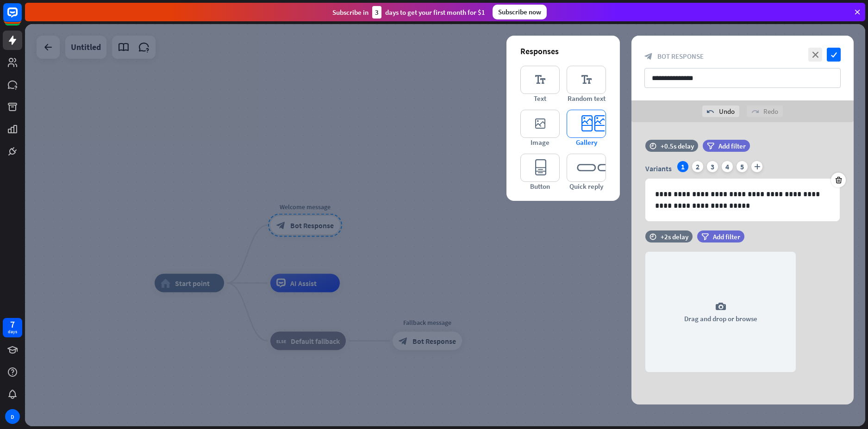 The width and height of the screenshot is (868, 429). Describe the element at coordinates (727, 167) in the screenshot. I see `div: 4` at that location.